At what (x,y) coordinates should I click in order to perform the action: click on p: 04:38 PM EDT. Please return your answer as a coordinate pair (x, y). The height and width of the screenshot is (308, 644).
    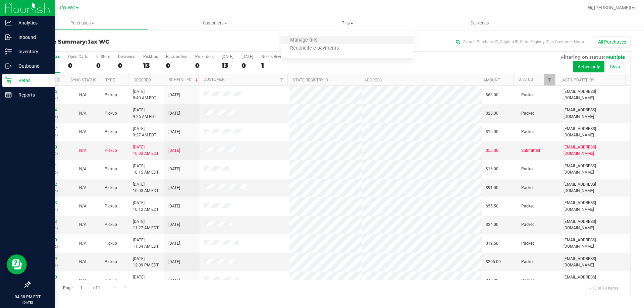
    Looking at the image, I should click on (27, 297).